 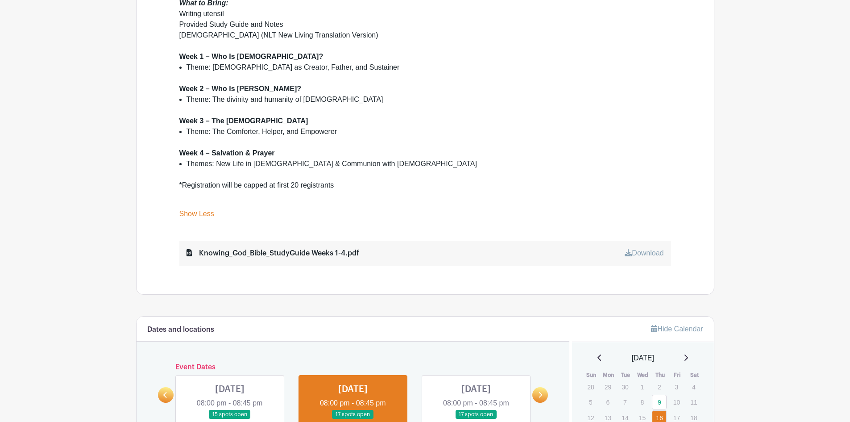 What do you see at coordinates (642, 402) in the screenshot?
I see `p: 8` at bounding box center [642, 402].